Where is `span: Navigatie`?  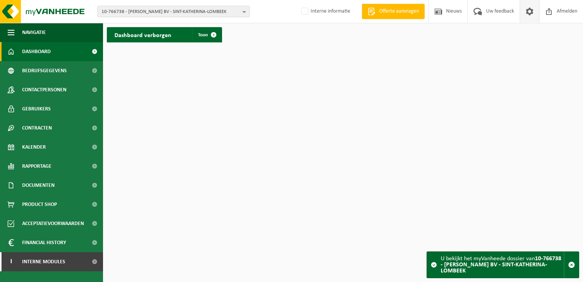 span: Navigatie is located at coordinates (34, 32).